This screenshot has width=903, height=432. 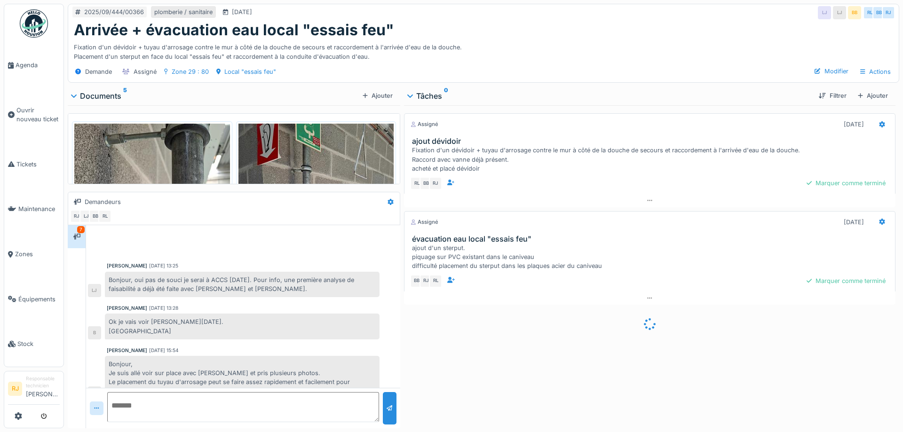 What do you see at coordinates (103, 202) in the screenshot?
I see `div: Demandeurs` at bounding box center [103, 202].